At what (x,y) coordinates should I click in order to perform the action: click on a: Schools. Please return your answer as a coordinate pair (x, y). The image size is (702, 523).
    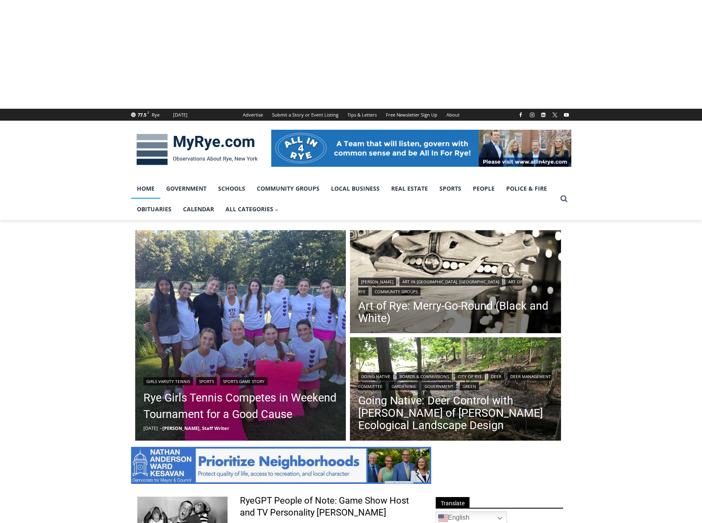
    Looking at the image, I should click on (232, 189).